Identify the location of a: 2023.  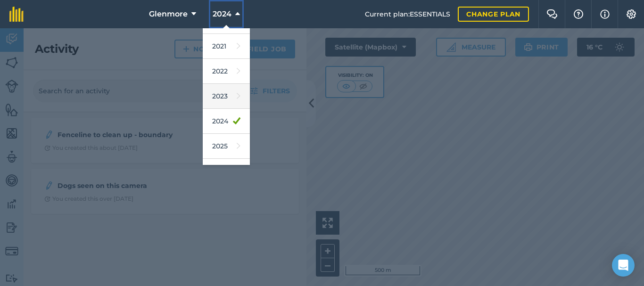
(226, 96).